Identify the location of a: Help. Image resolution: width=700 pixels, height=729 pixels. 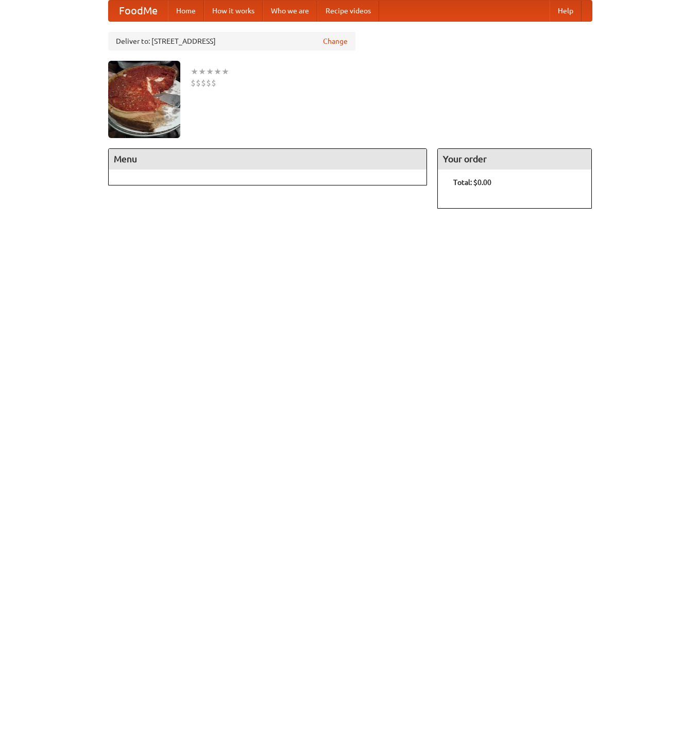
(565, 11).